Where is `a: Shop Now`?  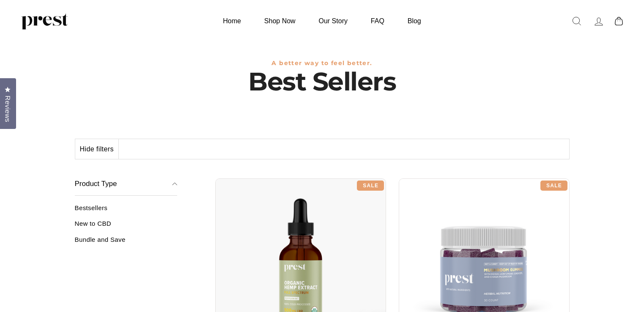
a: Shop Now is located at coordinates (280, 21).